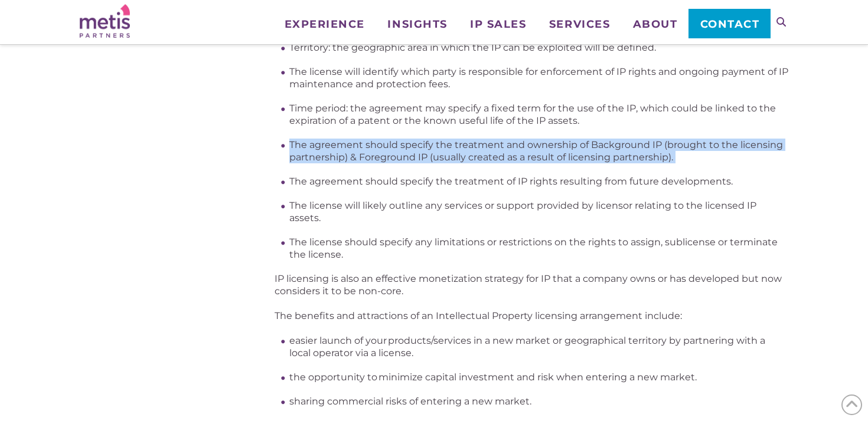  What do you see at coordinates (538, 401) in the screenshot?
I see `li: sharing commercial risks of entering a new market.` at bounding box center [538, 401].